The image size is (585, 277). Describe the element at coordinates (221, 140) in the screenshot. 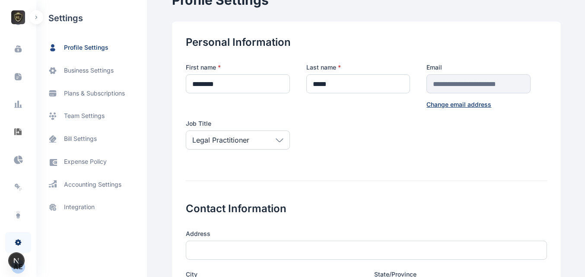

I see `p: Legal Practitioner` at that location.